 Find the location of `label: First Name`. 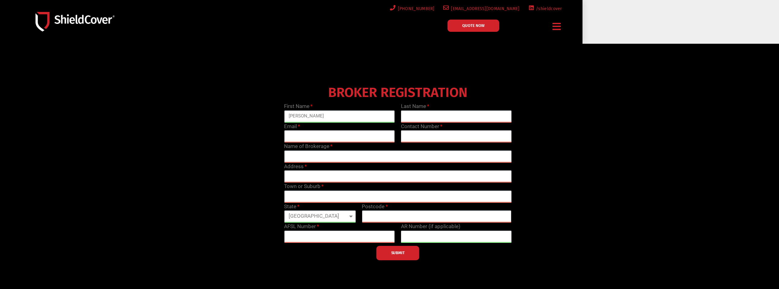

label: First Name is located at coordinates (298, 107).